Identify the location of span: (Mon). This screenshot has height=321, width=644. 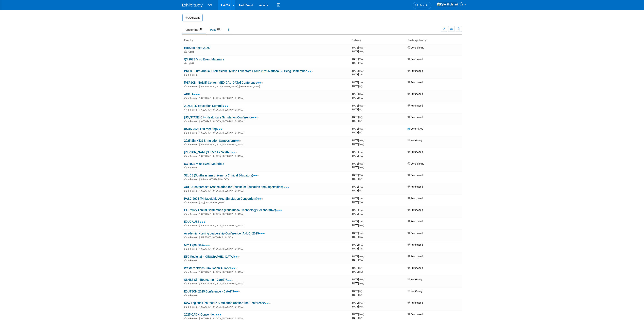
(361, 303).